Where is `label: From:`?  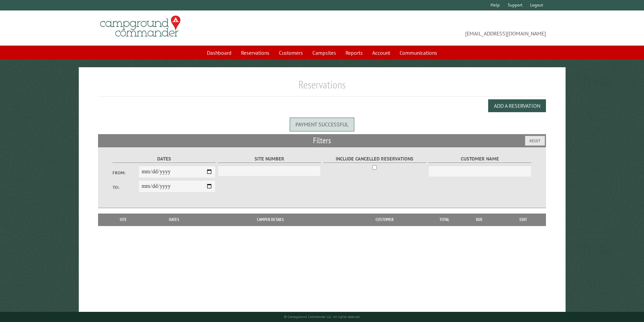
label: From: is located at coordinates (126, 173).